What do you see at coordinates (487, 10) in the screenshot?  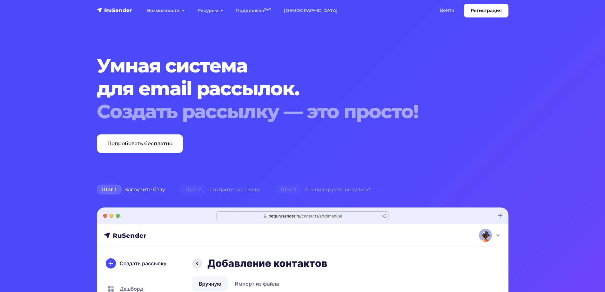 I see `a: Регистрация` at bounding box center [487, 10].